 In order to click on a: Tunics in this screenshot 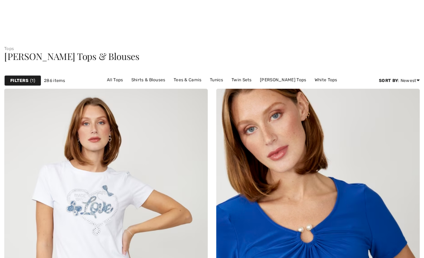, I will do `click(217, 80)`.